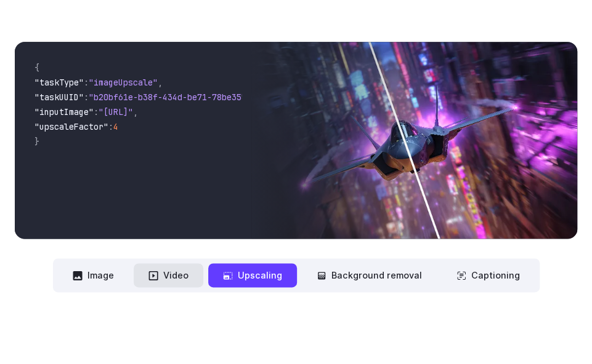 The image size is (592, 364). What do you see at coordinates (72, 127) in the screenshot?
I see `span: "upscaleFactor"` at bounding box center [72, 127].